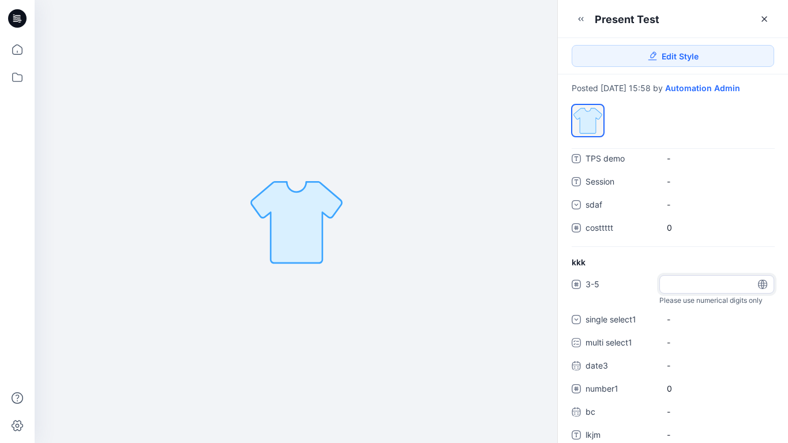  I want to click on img: present test, so click(296, 221).